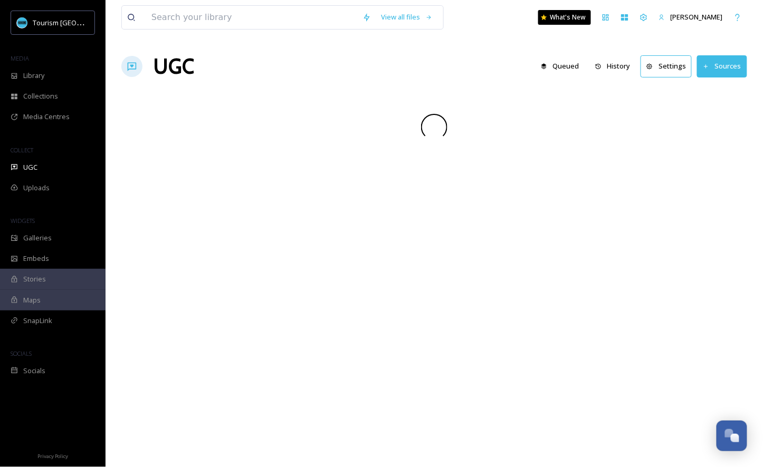 This screenshot has width=763, height=467. What do you see at coordinates (22, 23) in the screenshot?
I see `img: tourism_nanaimo_logo.jpeg` at bounding box center [22, 23].